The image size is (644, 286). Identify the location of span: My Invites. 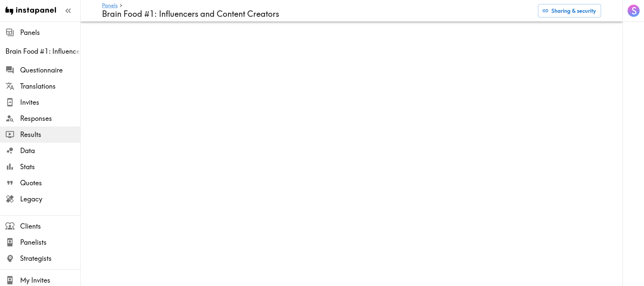
(50, 280).